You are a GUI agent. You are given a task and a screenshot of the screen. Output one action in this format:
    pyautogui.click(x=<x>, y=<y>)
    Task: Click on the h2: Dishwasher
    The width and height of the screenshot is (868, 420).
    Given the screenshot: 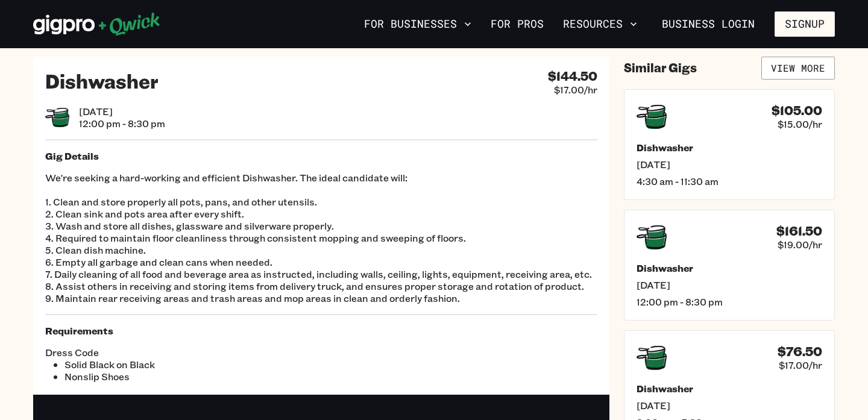 What is the action you would take?
    pyautogui.click(x=102, y=80)
    